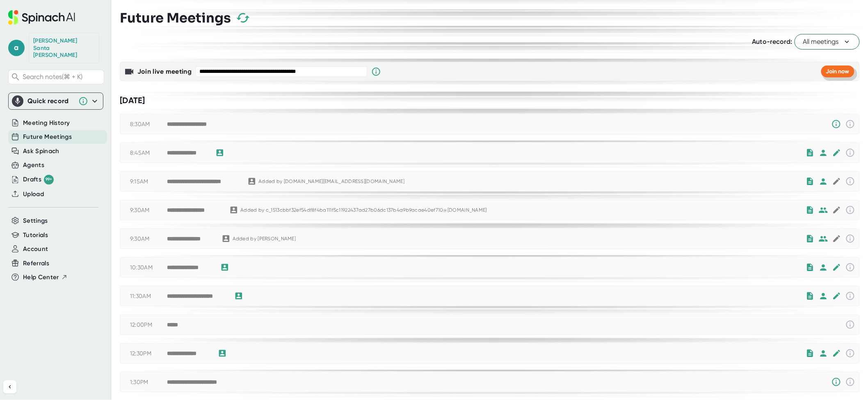 Image resolution: width=868 pixels, height=400 pixels. Describe the element at coordinates (46, 277) in the screenshot. I see `button: Help Center` at that location.